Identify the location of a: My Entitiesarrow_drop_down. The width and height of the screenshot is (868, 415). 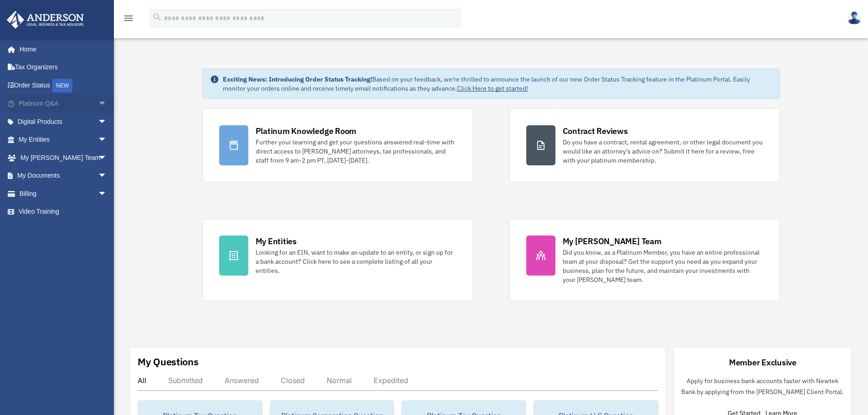
(63, 140).